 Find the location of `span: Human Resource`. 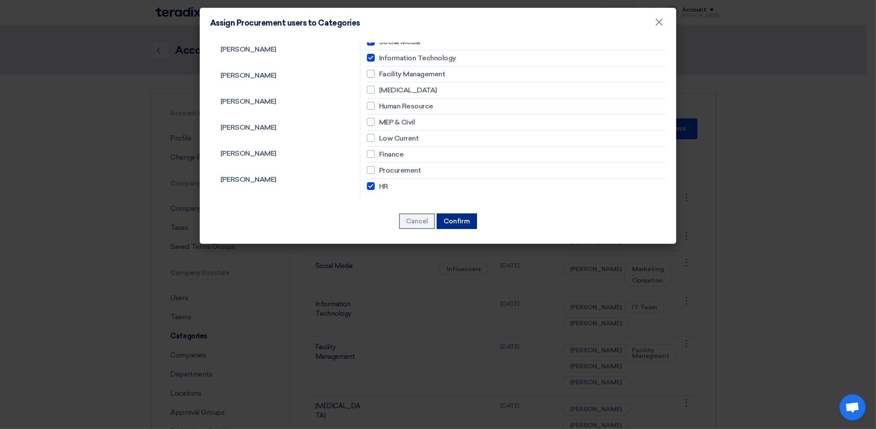

span: Human Resource is located at coordinates (406, 106).